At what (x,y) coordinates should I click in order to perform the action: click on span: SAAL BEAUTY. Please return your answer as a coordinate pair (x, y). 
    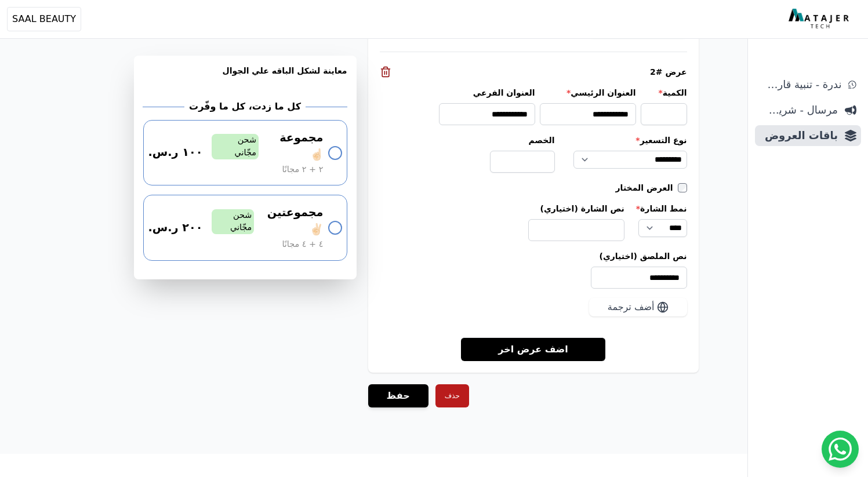
    Looking at the image, I should click on (44, 19).